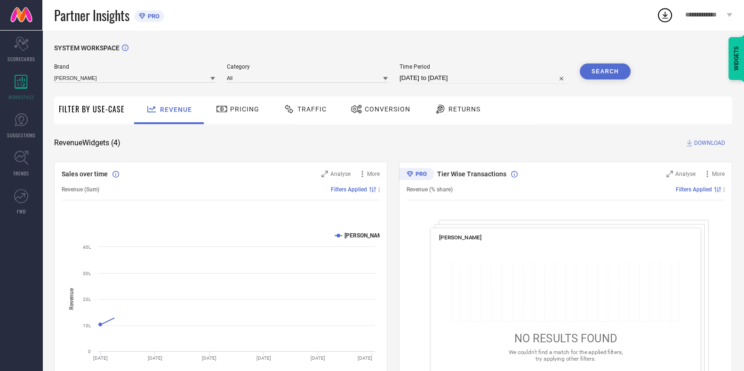  What do you see at coordinates (87, 48) in the screenshot?
I see `span: SYSTEM WORKSPACE` at bounding box center [87, 48].